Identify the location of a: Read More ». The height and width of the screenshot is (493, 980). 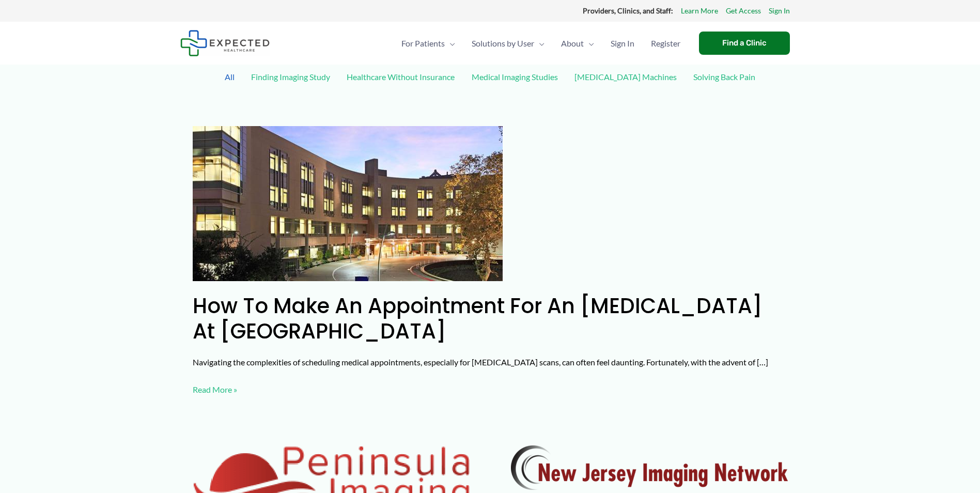
(215, 389).